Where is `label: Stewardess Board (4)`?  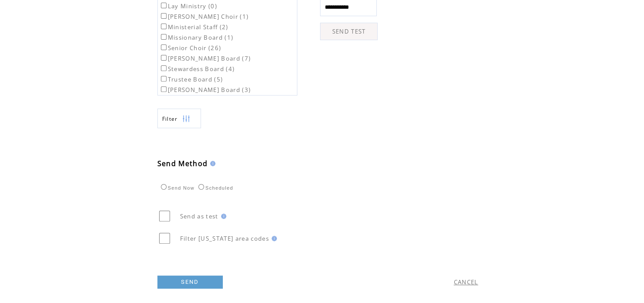
label: Stewardess Board (4) is located at coordinates (197, 69).